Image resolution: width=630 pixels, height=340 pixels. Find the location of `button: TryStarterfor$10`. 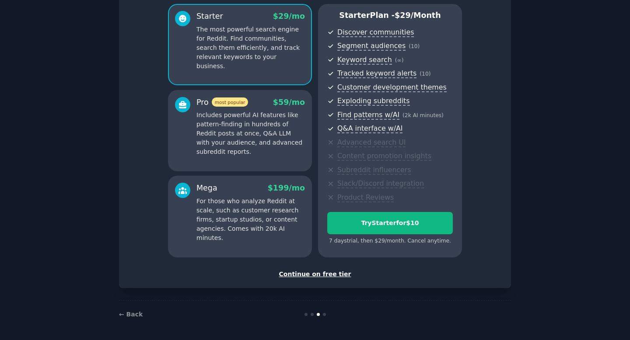

button: TryStarterfor$10 is located at coordinates (390, 223).